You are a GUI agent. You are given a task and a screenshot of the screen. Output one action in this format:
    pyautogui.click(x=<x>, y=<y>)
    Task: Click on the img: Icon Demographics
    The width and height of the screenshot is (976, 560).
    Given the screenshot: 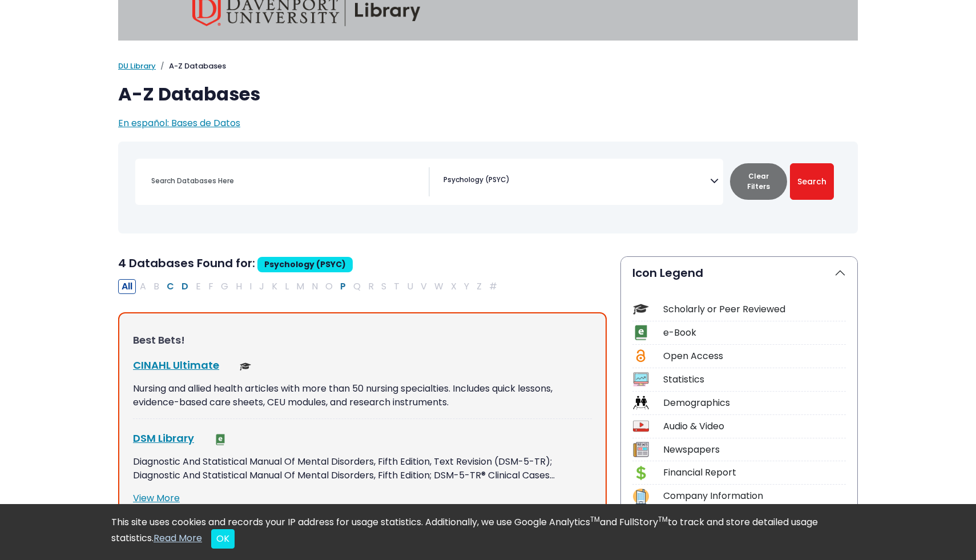 What is the action you would take?
    pyautogui.click(x=641, y=402)
    